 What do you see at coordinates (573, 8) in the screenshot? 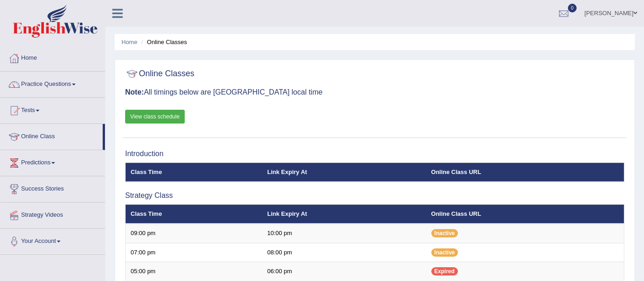
I see `span: 0` at bounding box center [573, 8].